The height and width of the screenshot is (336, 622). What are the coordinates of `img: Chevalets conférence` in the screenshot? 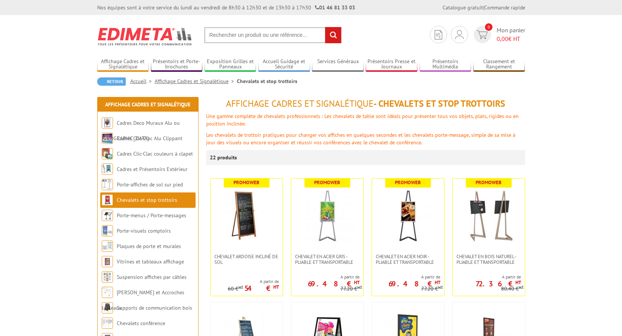 It's located at (107, 323).